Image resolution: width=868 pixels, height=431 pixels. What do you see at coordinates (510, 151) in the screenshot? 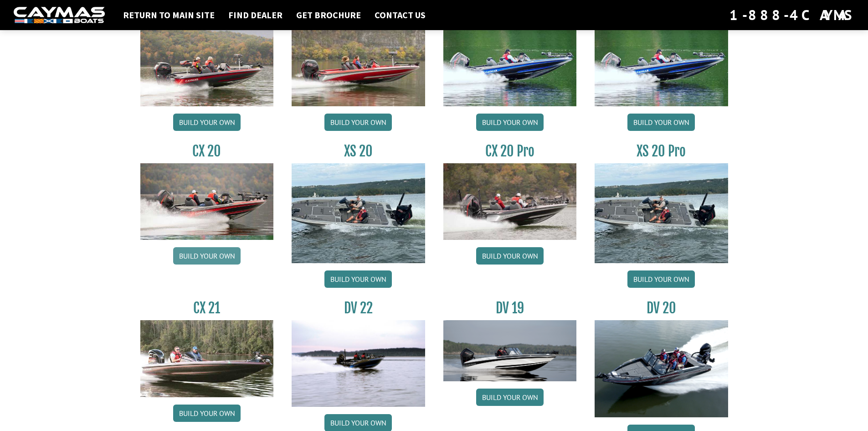
I see `h3: CX 20 Pro` at bounding box center [510, 151].